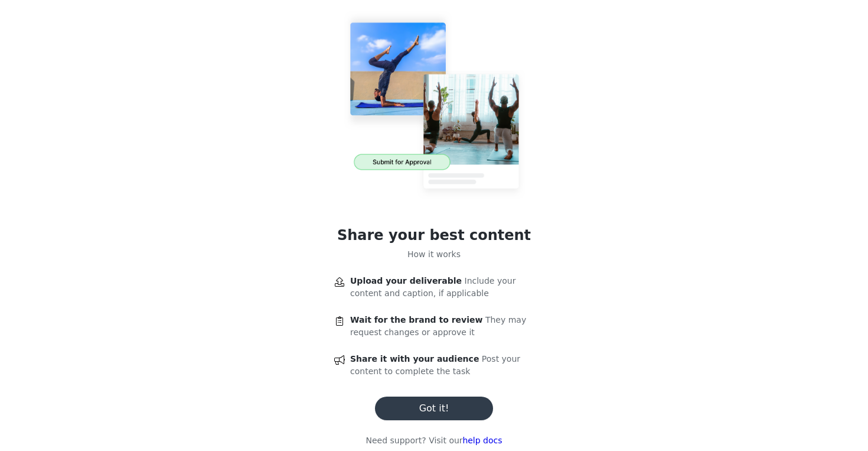 Image resolution: width=868 pixels, height=451 pixels. I want to click on p: Need support? Visit our, so click(434, 440).